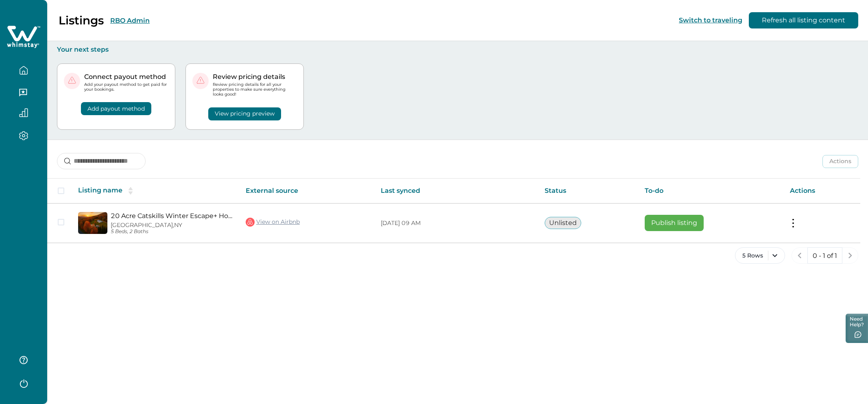  What do you see at coordinates (307, 191) in the screenshot?
I see `th: External source` at bounding box center [307, 191].